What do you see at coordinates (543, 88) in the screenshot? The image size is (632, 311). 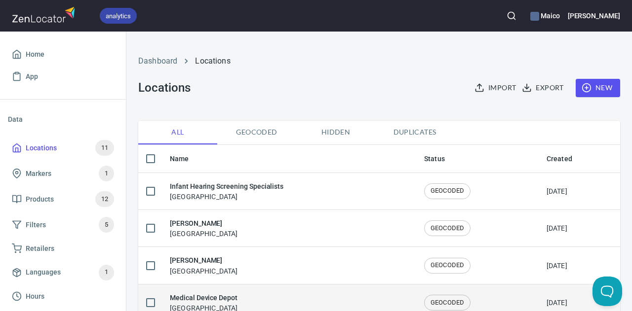 I see `span: Export` at bounding box center [543, 88].